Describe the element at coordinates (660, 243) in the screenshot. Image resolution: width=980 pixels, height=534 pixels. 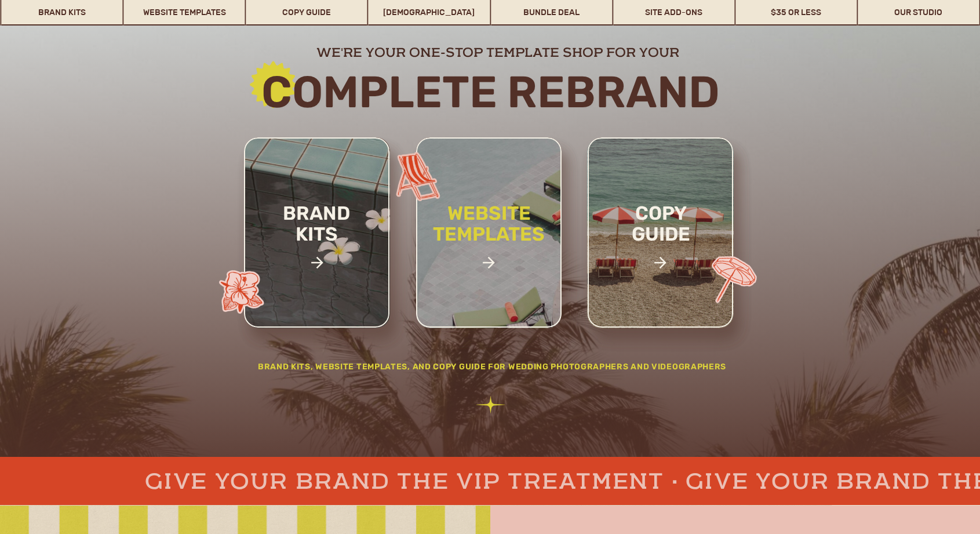
I see `h2: copy guide` at that location.